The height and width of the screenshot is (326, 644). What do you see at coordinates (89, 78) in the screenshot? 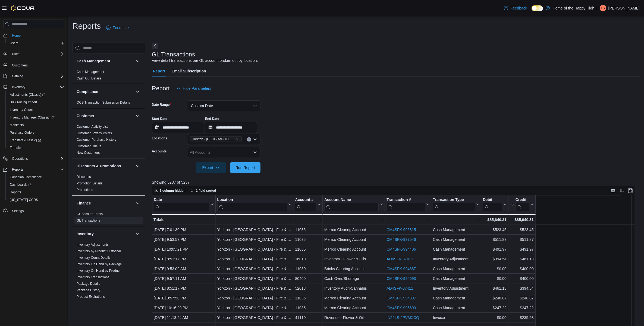
I see `a: Cash Out Details` at bounding box center [89, 78].